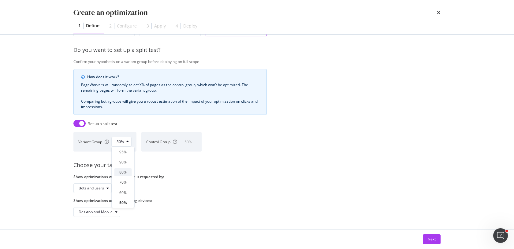  I want to click on div: 90%, so click(123, 162).